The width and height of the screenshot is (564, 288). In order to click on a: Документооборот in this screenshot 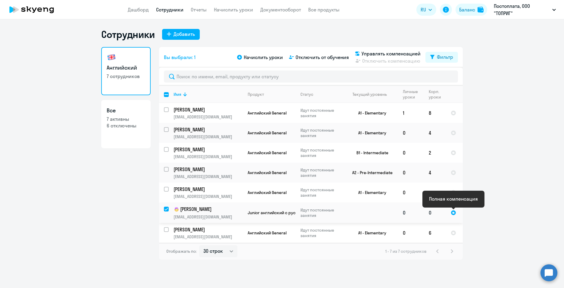, I will do `click(281, 10)`.